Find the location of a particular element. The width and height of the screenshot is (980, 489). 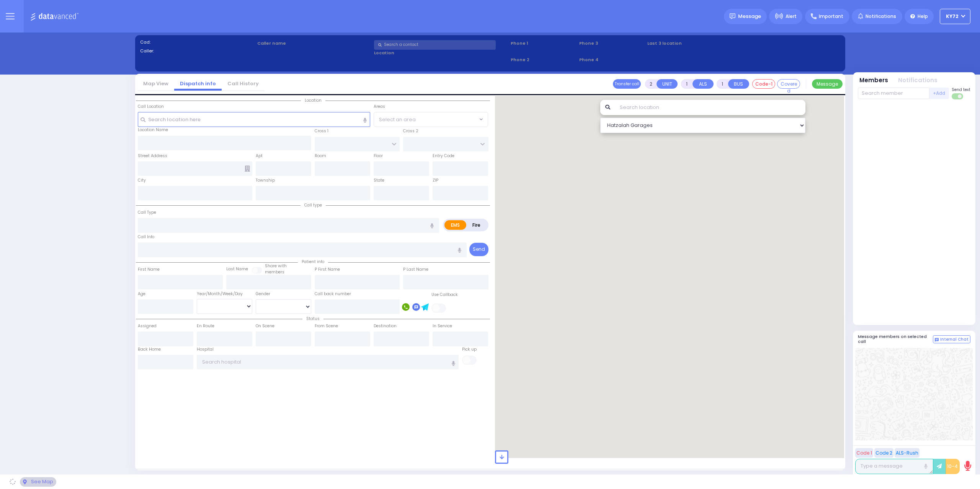

button: Covered is located at coordinates (788, 84).